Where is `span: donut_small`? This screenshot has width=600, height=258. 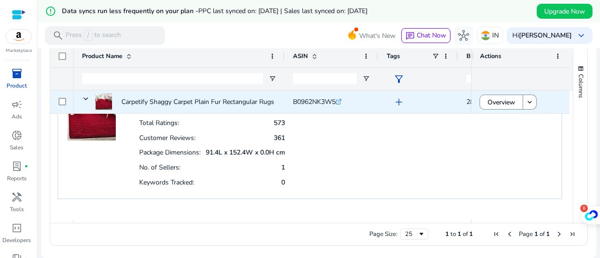
span: donut_small is located at coordinates (17, 136).